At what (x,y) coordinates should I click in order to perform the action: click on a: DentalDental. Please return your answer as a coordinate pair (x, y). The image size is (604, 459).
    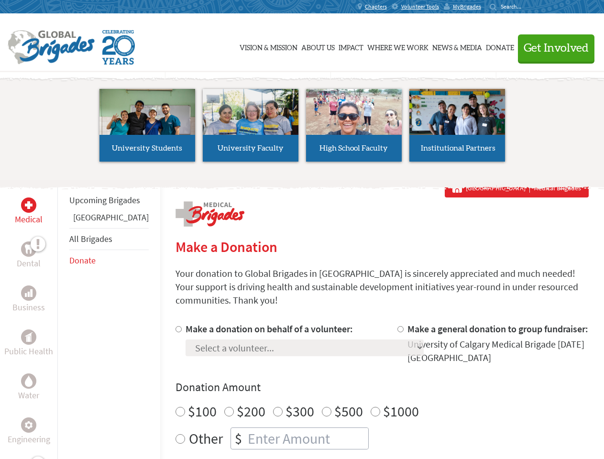
    Looking at the image, I should click on (29, 256).